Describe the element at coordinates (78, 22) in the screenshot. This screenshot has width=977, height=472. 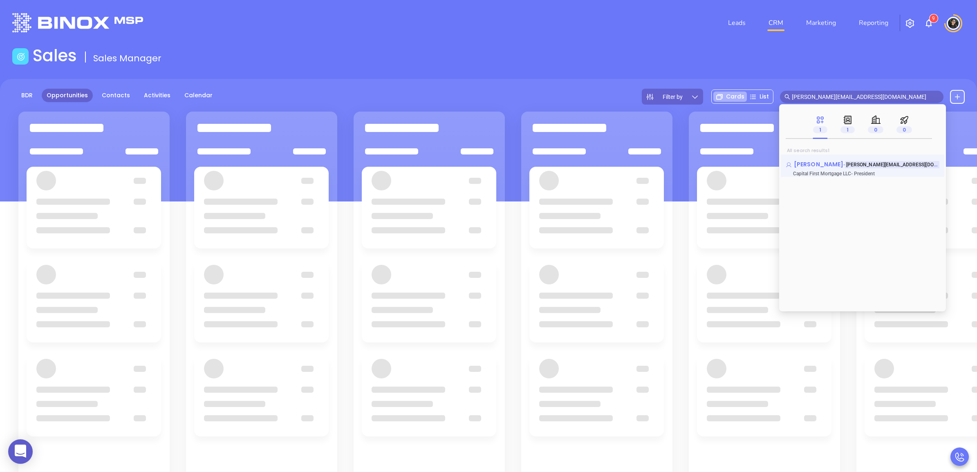
I see `img: logo` at that location.